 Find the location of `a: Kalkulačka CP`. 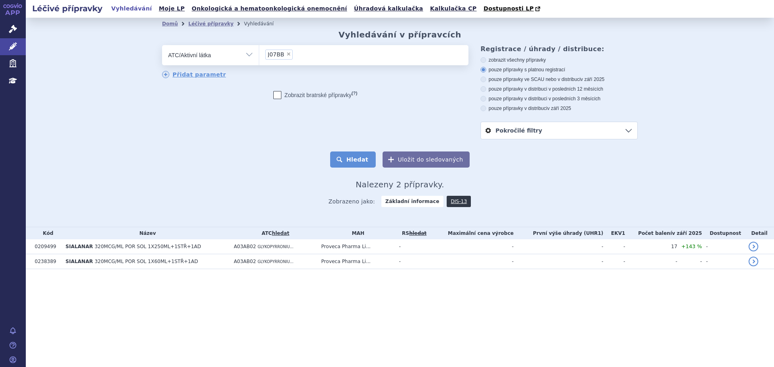

a: Kalkulačka CP is located at coordinates (453, 8).